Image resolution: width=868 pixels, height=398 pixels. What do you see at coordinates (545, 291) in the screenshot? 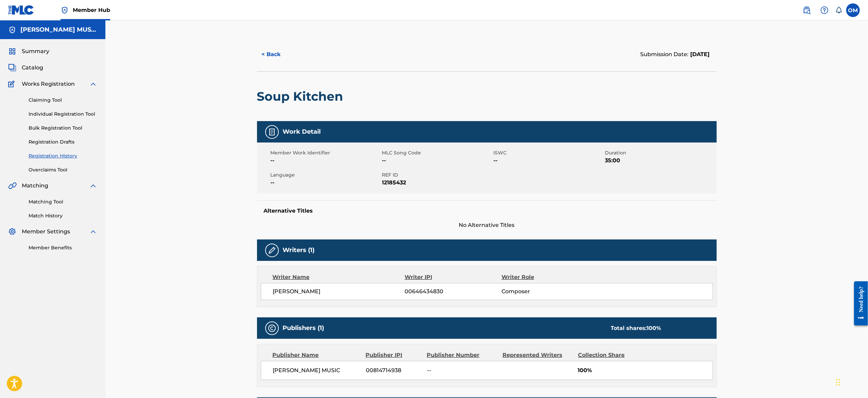
I see `span: Composer` at bounding box center [545, 291].